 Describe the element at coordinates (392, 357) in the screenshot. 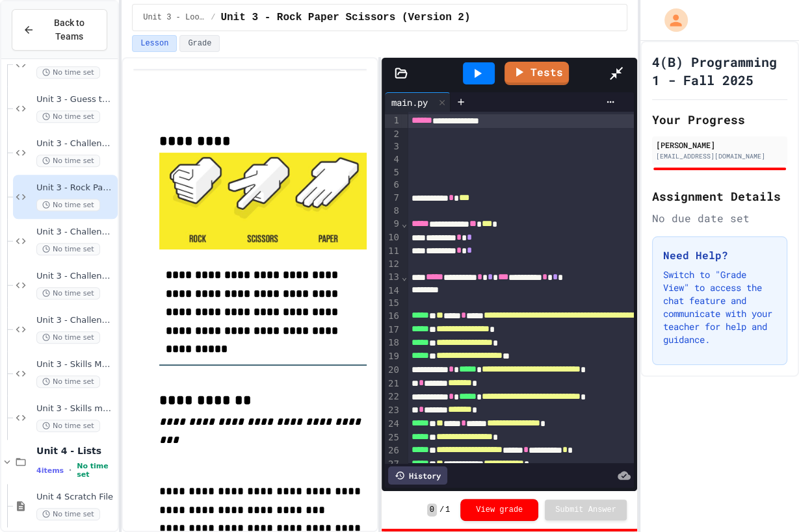

I see `div: 19` at that location.